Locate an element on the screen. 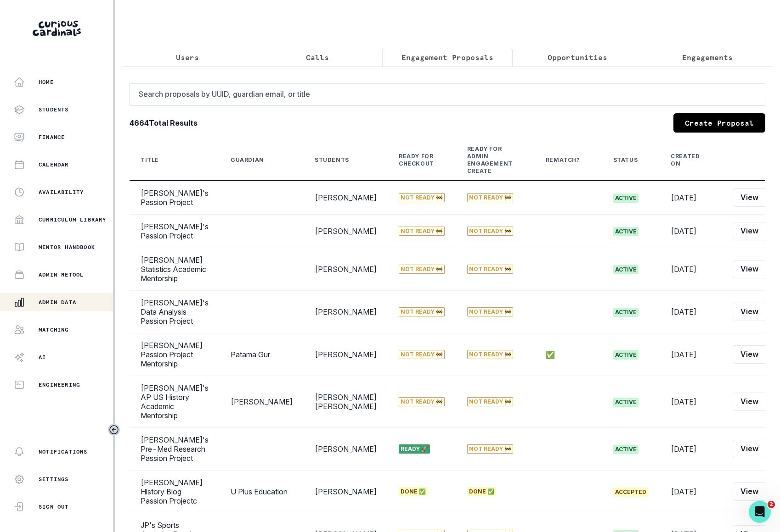 The image size is (780, 532). p: Availability is located at coordinates (61, 193).